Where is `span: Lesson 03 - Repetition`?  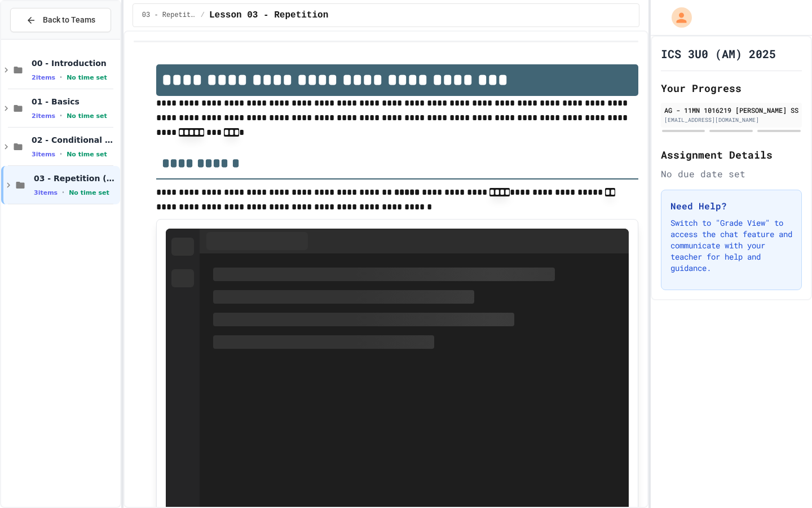 span: Lesson 03 - Repetition is located at coordinates (268, 15).